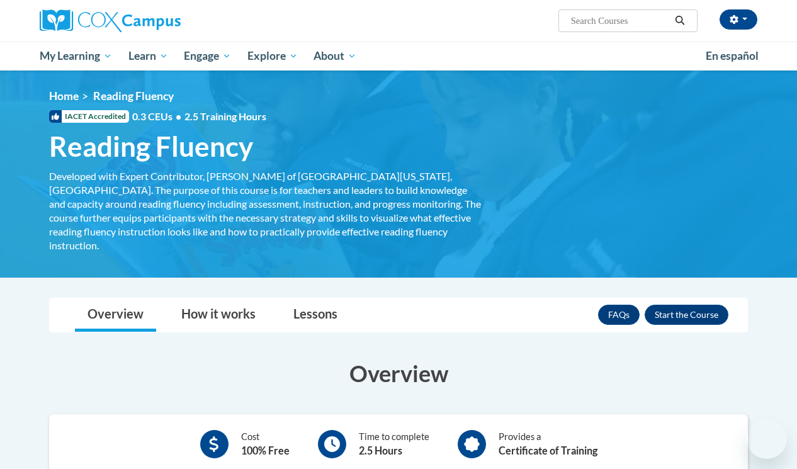  I want to click on span: En español, so click(732, 55).